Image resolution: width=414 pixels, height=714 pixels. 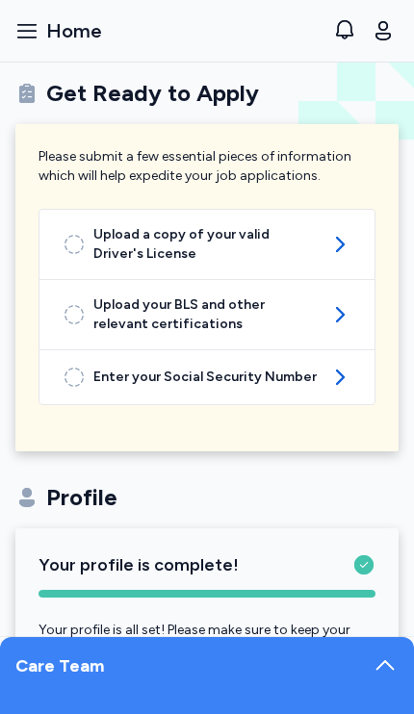 I want to click on span: Home, so click(x=74, y=31).